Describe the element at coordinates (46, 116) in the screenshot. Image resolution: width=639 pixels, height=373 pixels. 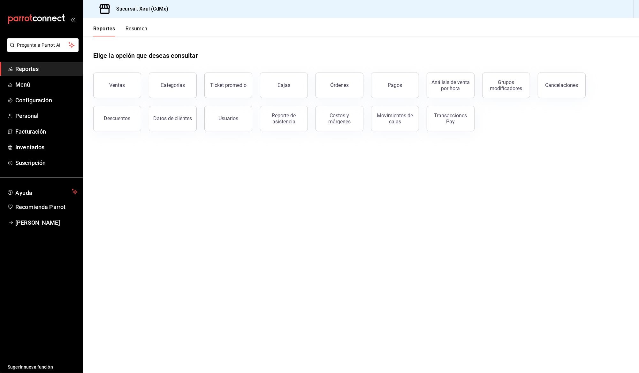
I see `span: Personal` at that location.